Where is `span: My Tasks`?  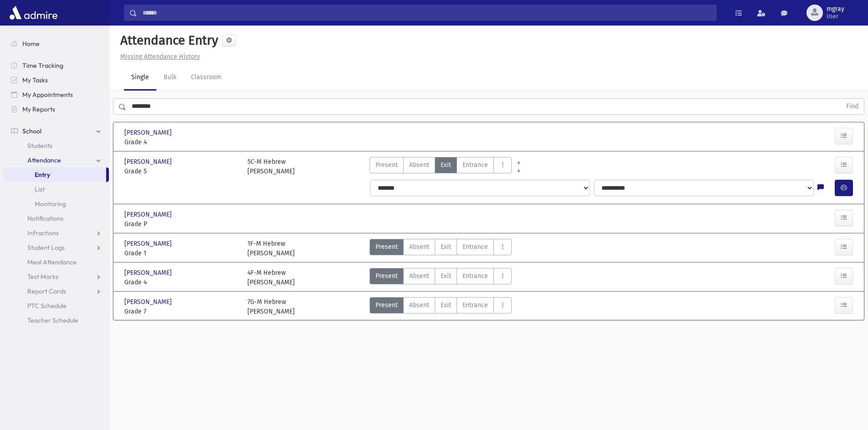
span: My Tasks is located at coordinates (35, 80).